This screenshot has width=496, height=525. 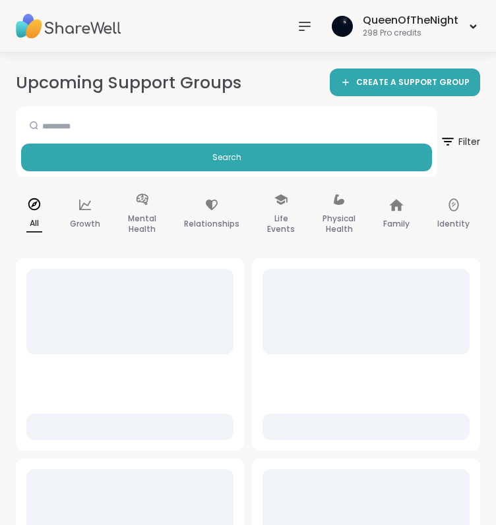 I want to click on a: CREATE A SUPPORT GROUP, so click(x=405, y=82).